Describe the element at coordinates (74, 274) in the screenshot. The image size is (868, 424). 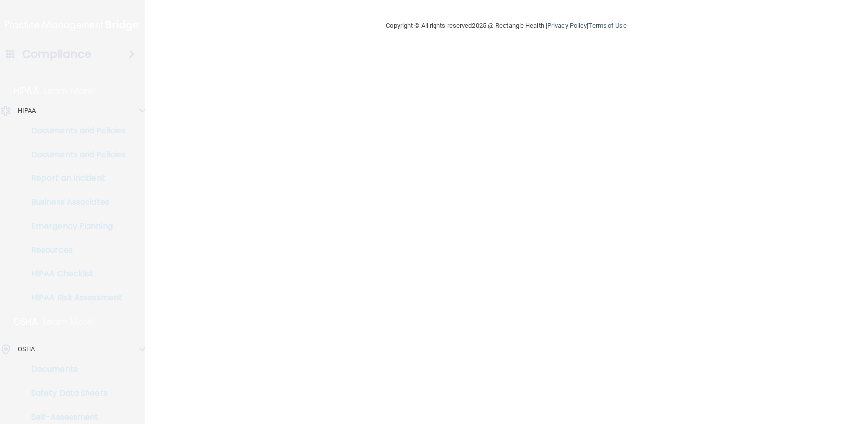
I see `p: HIPAA Checklist` at that location.